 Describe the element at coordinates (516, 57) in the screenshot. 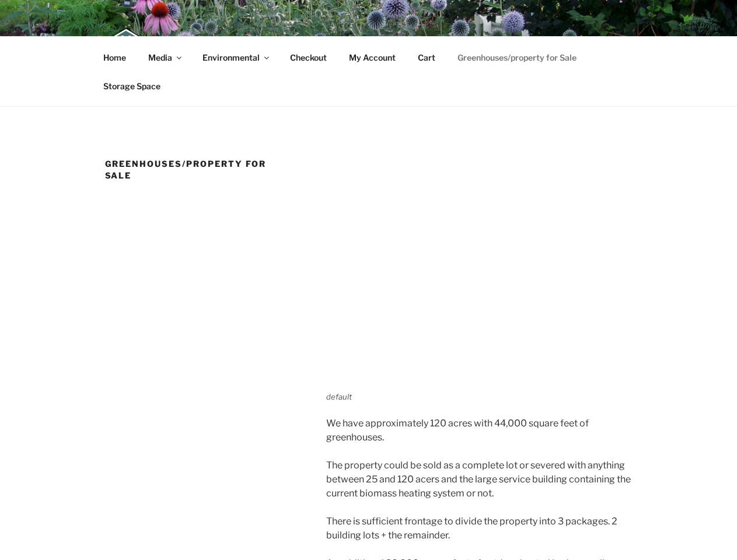

I see `a: Greenhouses/property for Sale` at that location.